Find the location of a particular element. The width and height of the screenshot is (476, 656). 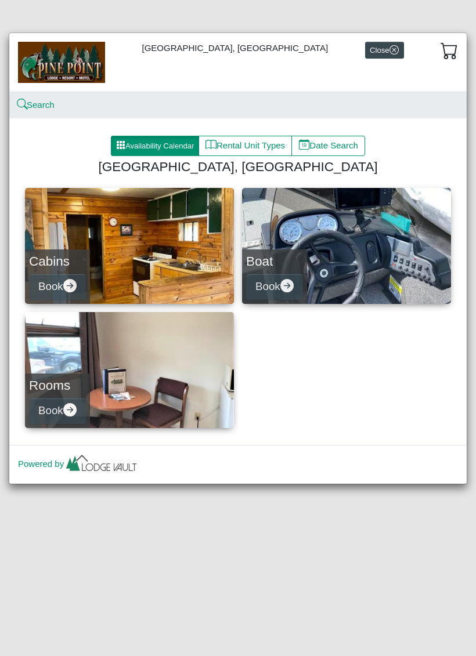

button: calendar dateDate Search is located at coordinates (328, 146).